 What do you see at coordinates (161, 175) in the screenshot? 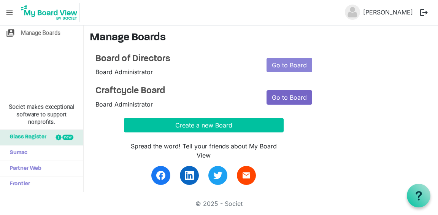
I see `img: facebook.svg` at bounding box center [161, 175].